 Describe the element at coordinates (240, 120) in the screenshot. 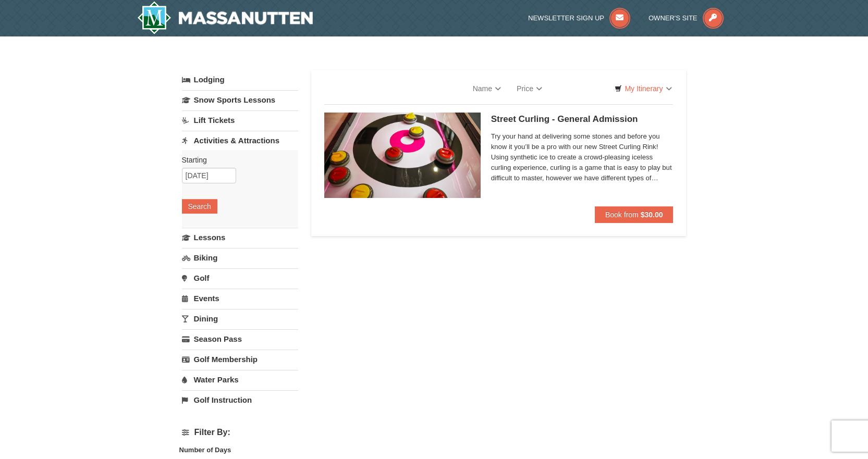

I see `a: Lift Tickets` at that location.